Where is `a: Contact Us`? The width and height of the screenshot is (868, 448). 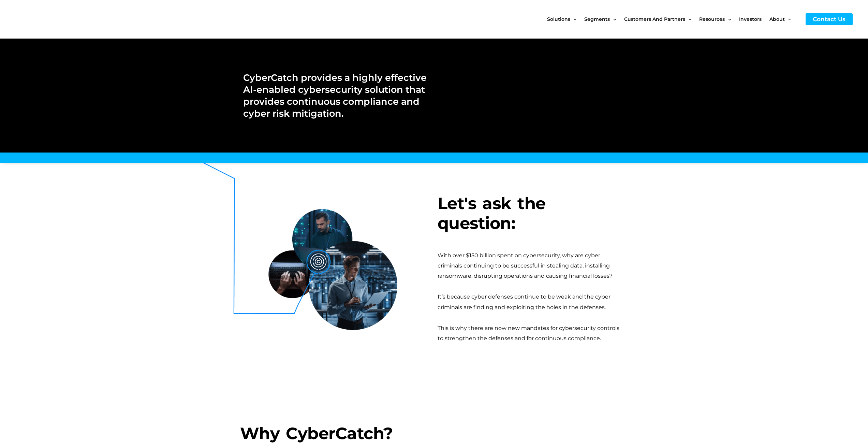
a: Contact Us is located at coordinates (829, 19).